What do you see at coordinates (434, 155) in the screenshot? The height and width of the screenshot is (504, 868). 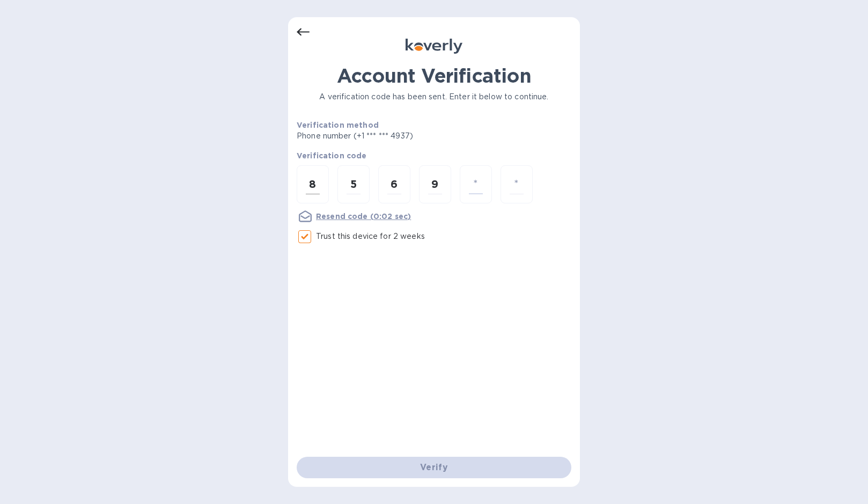 I see `p: Verification code` at bounding box center [434, 155].